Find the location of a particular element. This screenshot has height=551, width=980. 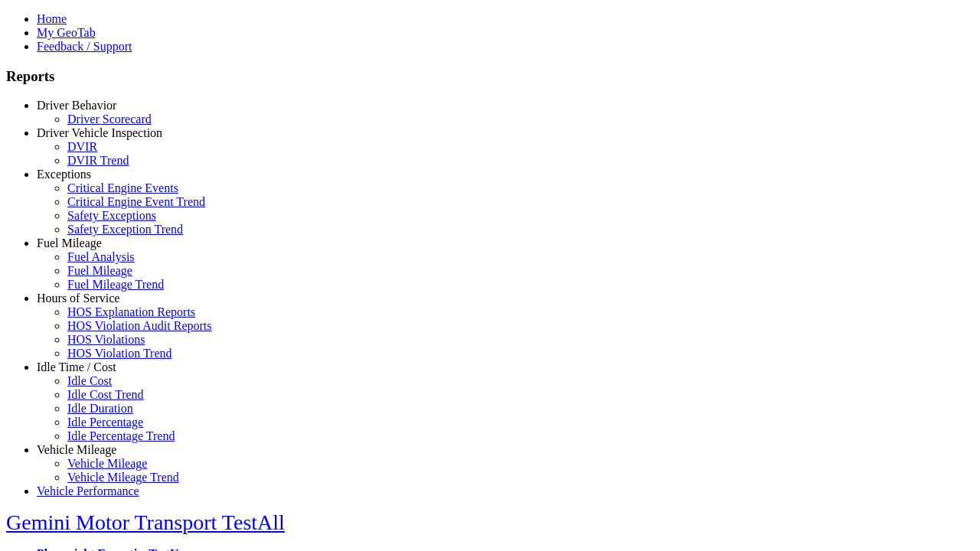

a: Safety Exceptions is located at coordinates (112, 215).